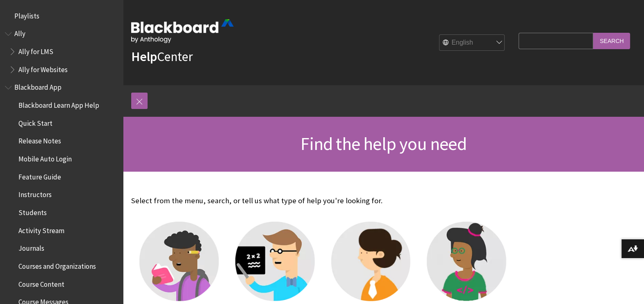 The height and width of the screenshot is (304, 644). I want to click on span: Ally, so click(20, 32).